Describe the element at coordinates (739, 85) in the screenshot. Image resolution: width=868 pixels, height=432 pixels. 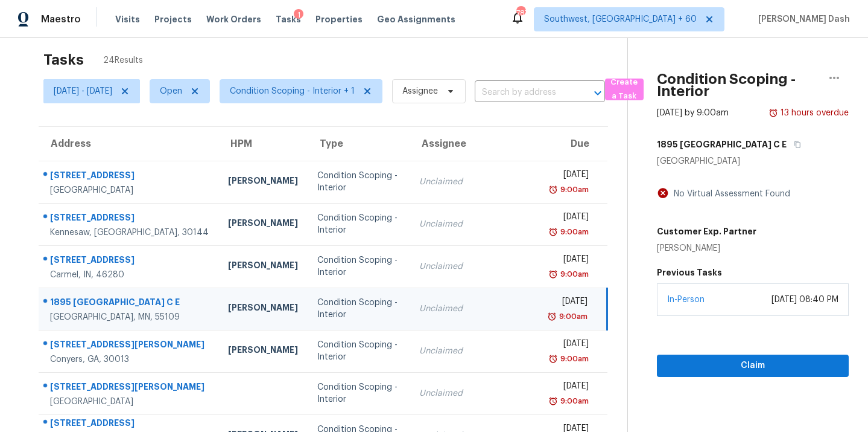
I see `h2: Condition Scoping - Interior` at that location.